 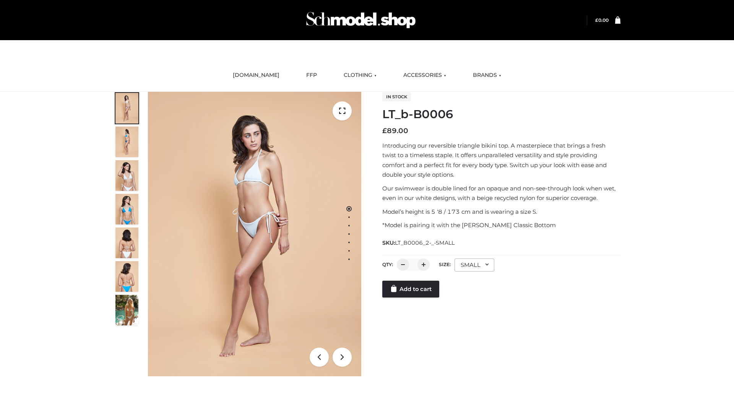 What do you see at coordinates (127, 209) in the screenshot?
I see `img: ArielClassicBikiniTop_CloudNine_AzureSky_OW114ECO_4-scaled.jpg` at bounding box center [127, 209].